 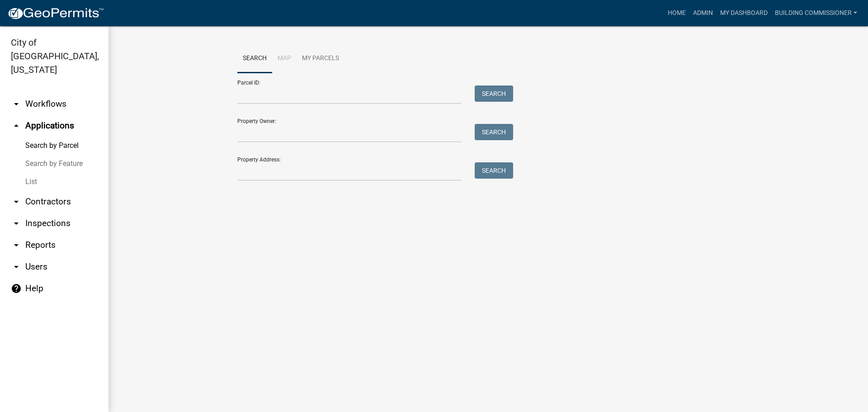 I want to click on i: help, so click(x=16, y=289).